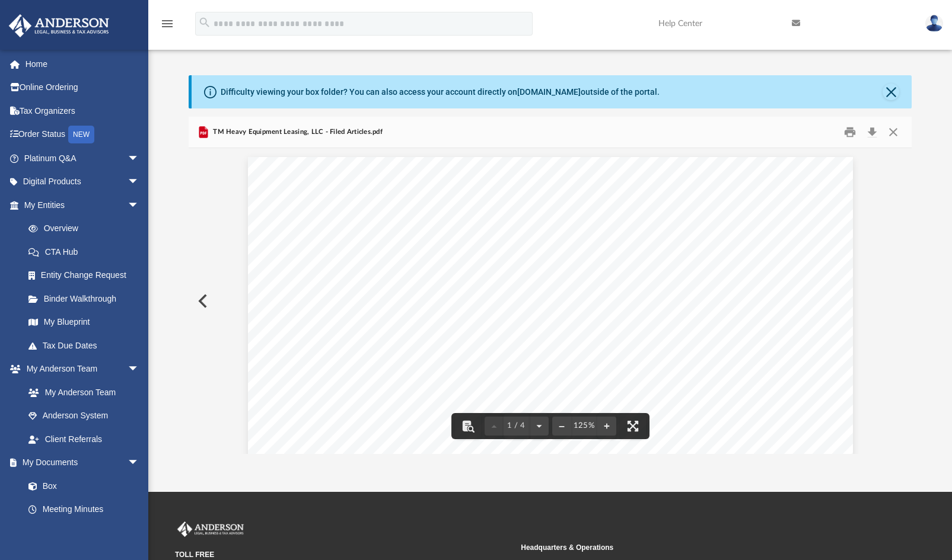  What do you see at coordinates (87, 252) in the screenshot?
I see `a: CTA Hub` at bounding box center [87, 252].